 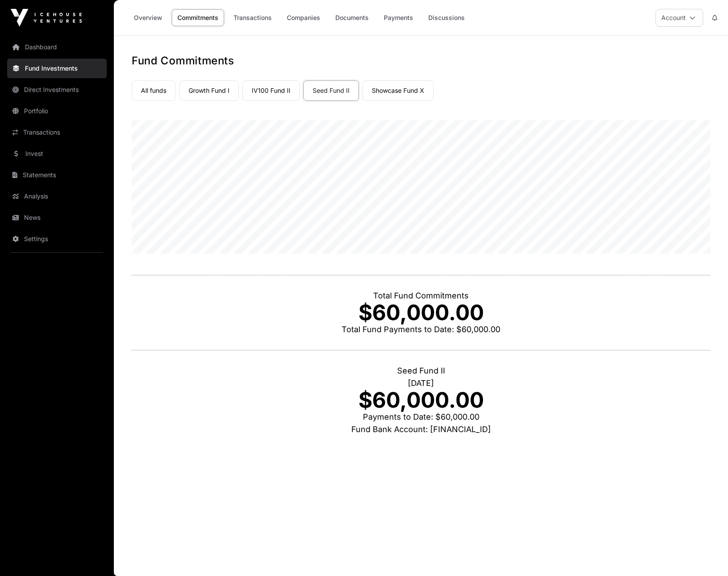 I want to click on a: Commitments, so click(x=198, y=18).